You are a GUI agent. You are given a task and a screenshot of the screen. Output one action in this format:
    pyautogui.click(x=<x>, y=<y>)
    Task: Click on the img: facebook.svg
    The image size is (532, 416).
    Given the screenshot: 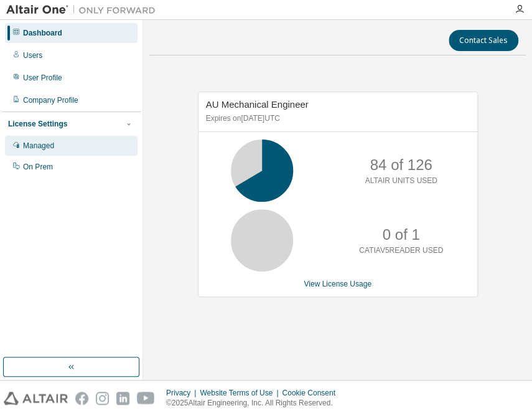 What is the action you would take?
    pyautogui.click(x=82, y=398)
    